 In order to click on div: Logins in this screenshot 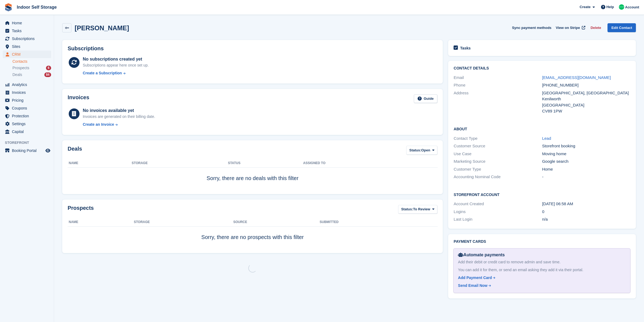, I will do `click(498, 212)`.